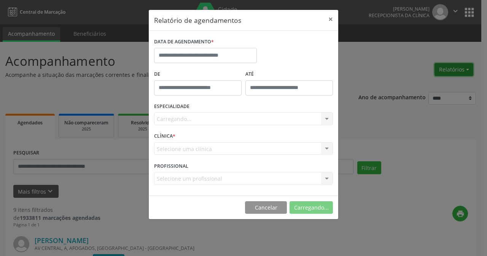 This screenshot has height=256, width=487. Describe the element at coordinates (311, 208) in the screenshot. I see `button: Carregando...` at that location.